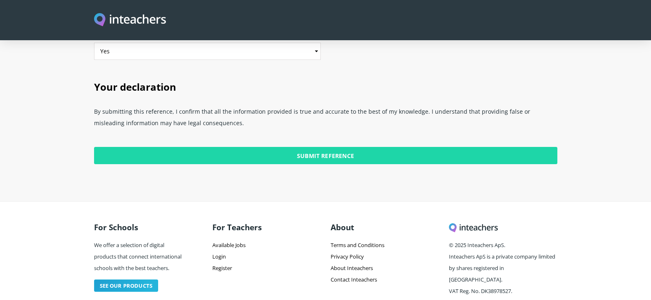 The height and width of the screenshot is (300, 651). I want to click on h3: For Teachers, so click(267, 228).